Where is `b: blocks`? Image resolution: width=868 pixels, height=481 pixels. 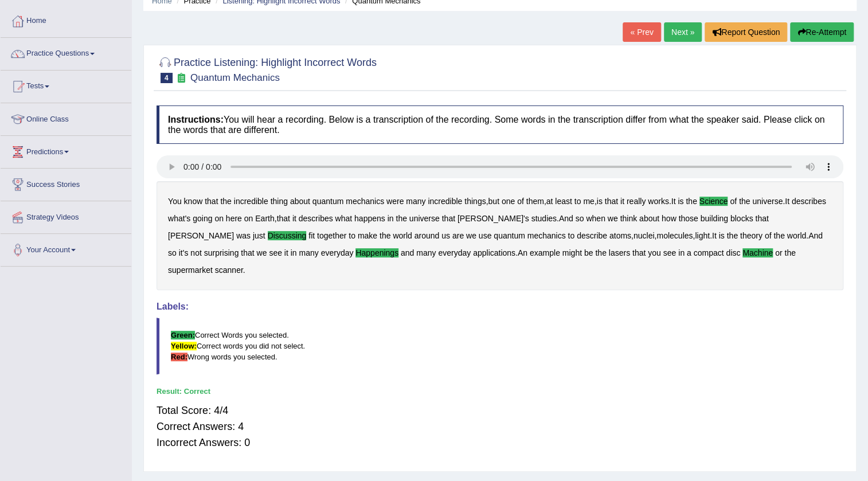 b: blocks is located at coordinates (742, 218).